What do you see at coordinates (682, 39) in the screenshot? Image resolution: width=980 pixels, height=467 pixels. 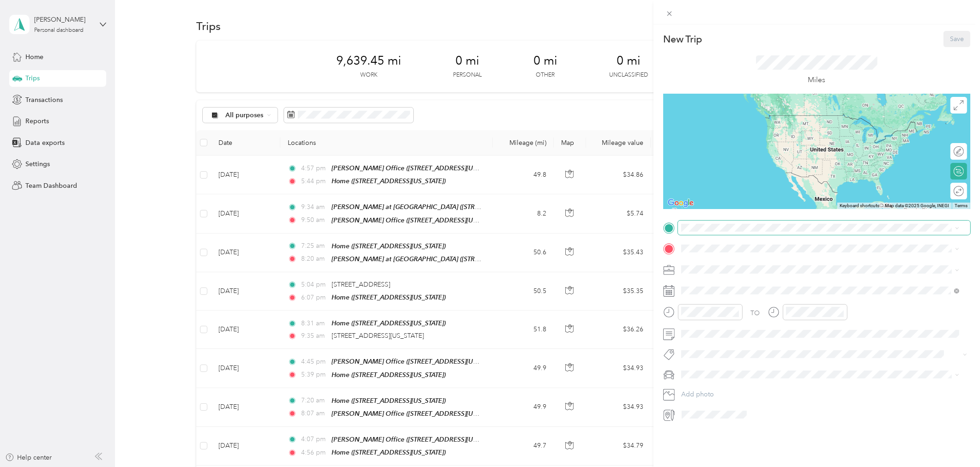 I see `p: New Trip` at bounding box center [682, 39].